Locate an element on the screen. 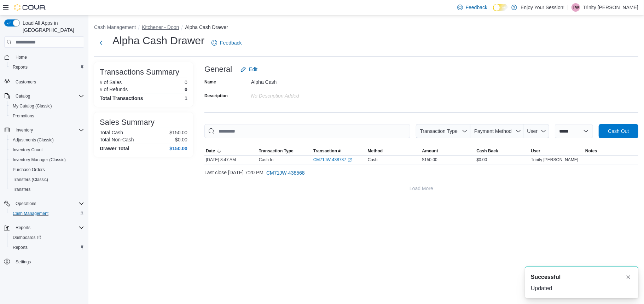 The width and height of the screenshot is (644, 304). button: Purchase Orders is located at coordinates (47, 170).